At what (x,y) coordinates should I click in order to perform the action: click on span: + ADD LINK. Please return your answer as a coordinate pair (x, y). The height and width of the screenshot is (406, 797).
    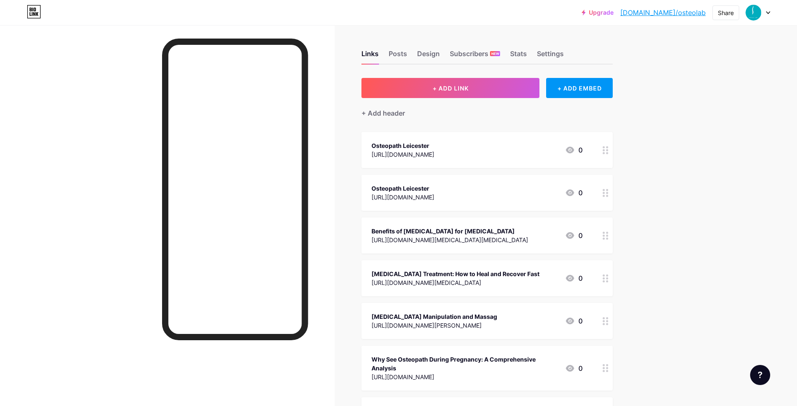
    Looking at the image, I should click on (450, 88).